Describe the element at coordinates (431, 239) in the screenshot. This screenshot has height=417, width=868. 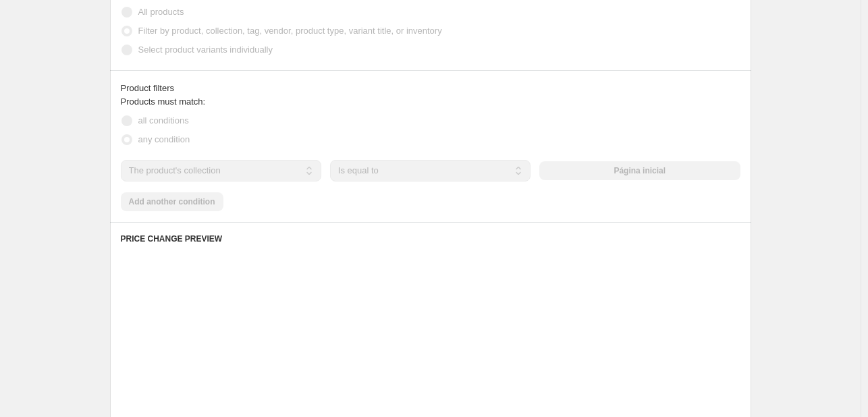
I see `h6: PRICE CHANGE PREVIEW` at that location.